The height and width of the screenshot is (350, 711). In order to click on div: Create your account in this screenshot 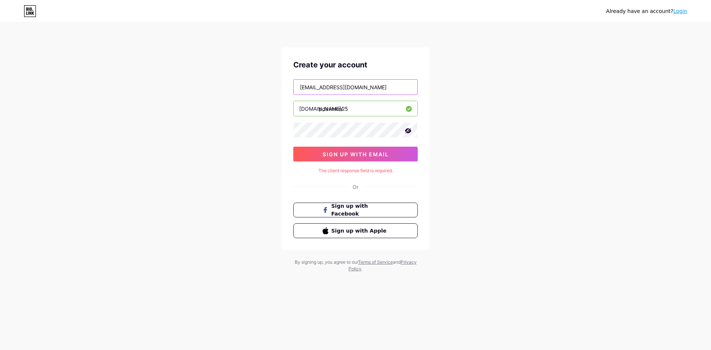, I will do `click(355, 65)`.